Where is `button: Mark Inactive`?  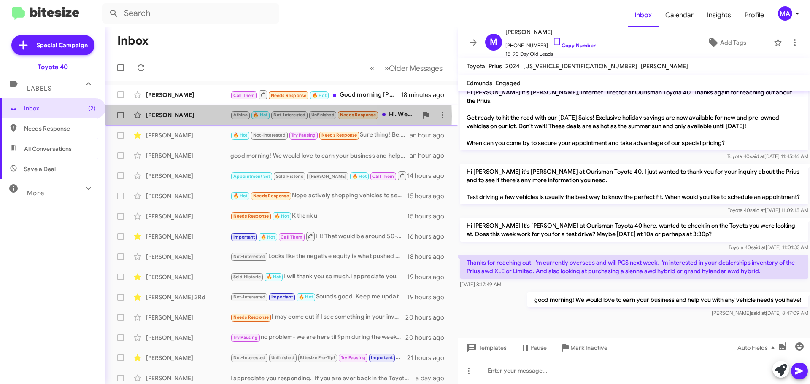 button: Mark Inactive is located at coordinates (584, 348).